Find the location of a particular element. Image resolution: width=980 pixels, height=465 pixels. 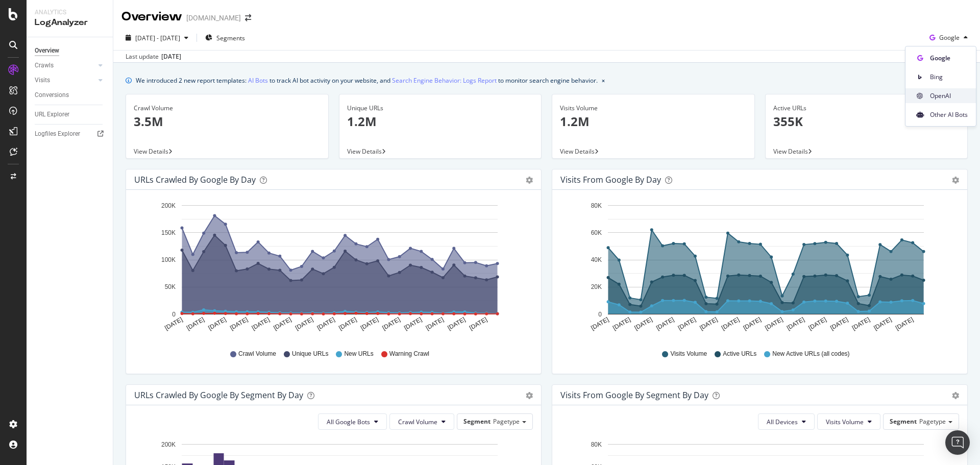

div: Last update is located at coordinates (153, 56).